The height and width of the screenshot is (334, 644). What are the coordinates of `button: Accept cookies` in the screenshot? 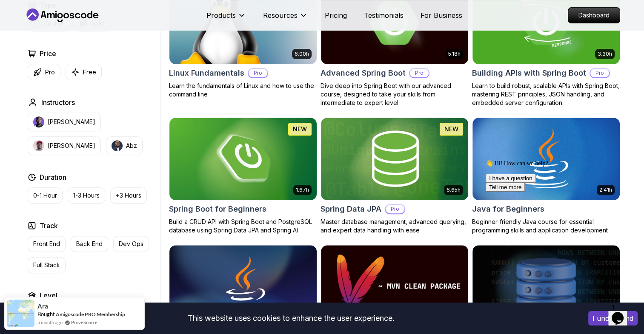 It's located at (613, 318).